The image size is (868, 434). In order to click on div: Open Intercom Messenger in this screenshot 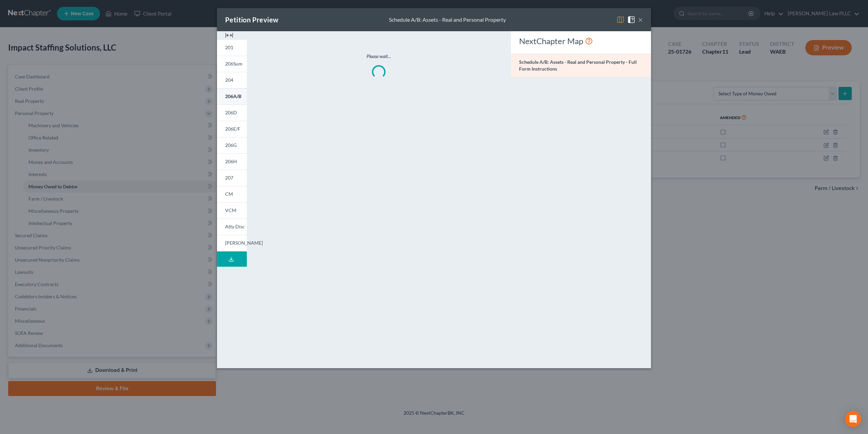, I will do `click(853, 419)`.